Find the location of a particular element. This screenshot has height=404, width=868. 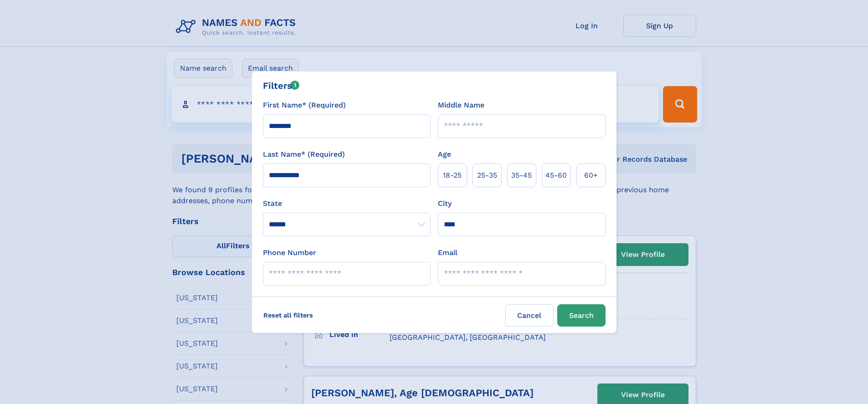

label: City is located at coordinates (445, 204).